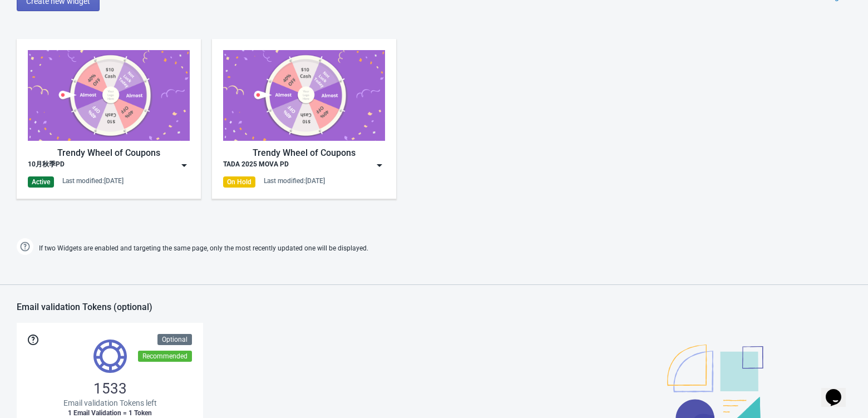 The image size is (868, 418). I want to click on div: 10月秋季PD, so click(46, 165).